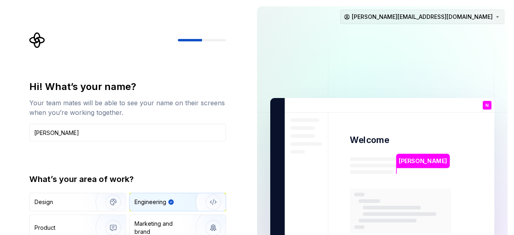 The height and width of the screenshot is (235, 514). What do you see at coordinates (369, 140) in the screenshot?
I see `p: Welcome` at bounding box center [369, 140].